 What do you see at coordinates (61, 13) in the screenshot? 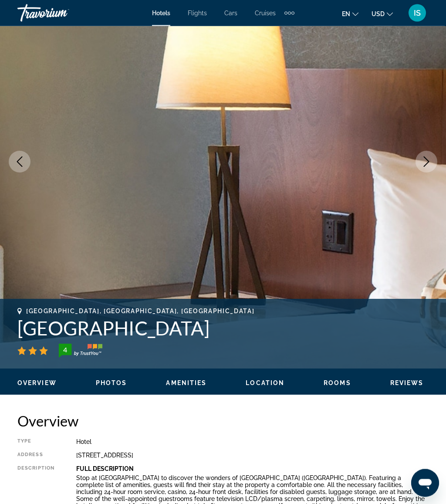
I see `a: Travorium` at bounding box center [61, 13].